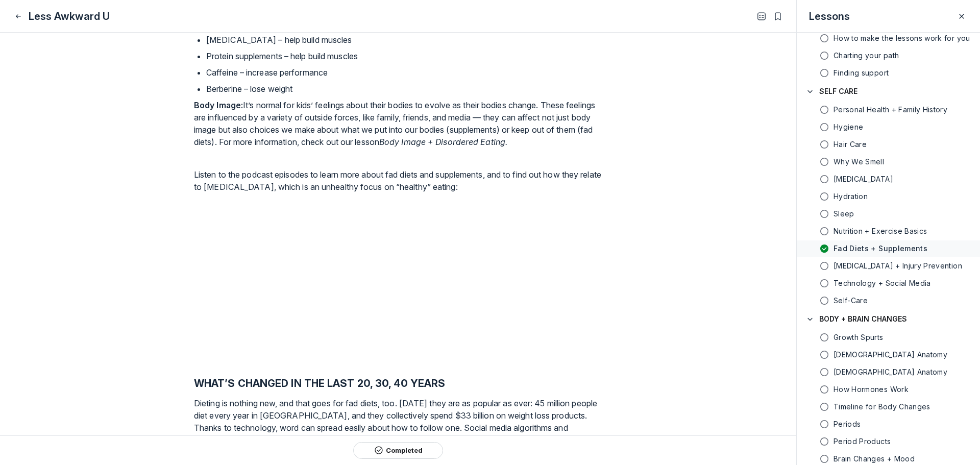 Image resolution: width=980 pixels, height=465 pixels. Describe the element at coordinates (850, 144) in the screenshot. I see `h5: Hair Care` at that location.